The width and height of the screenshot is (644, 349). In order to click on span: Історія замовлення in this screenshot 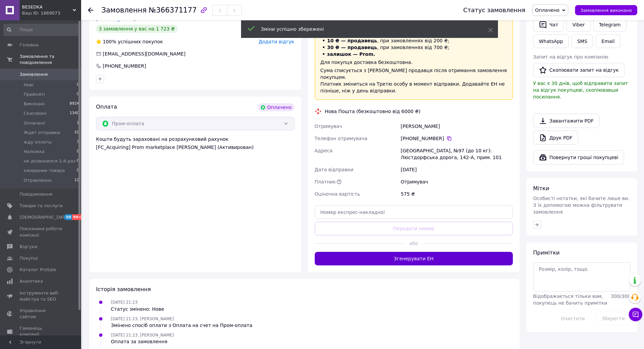, I will do `click(123, 289)`.